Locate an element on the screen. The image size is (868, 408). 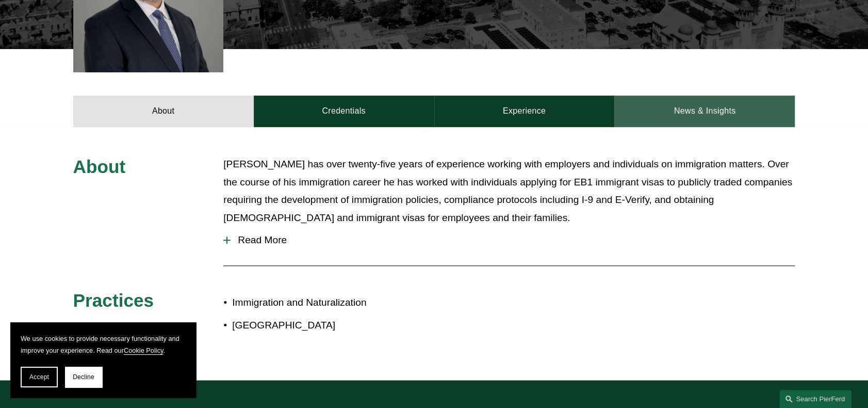
a: News & Insights is located at coordinates (704, 111).